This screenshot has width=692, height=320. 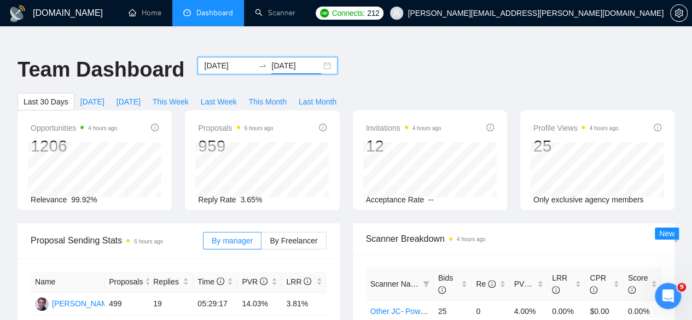 I want to click on span: This Month, so click(x=267, y=102).